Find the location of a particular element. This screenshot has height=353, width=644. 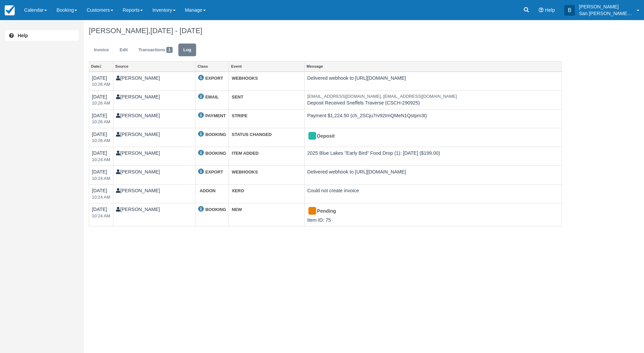

strong: EMAIL is located at coordinates (212, 97).